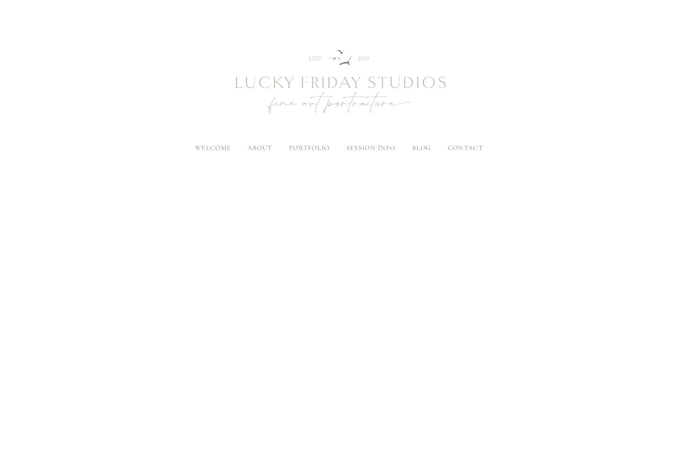 The height and width of the screenshot is (455, 678). What do you see at coordinates (339, 82) in the screenshot?
I see `img: Newborn Photography Denver | Lucky Friday Studios` at bounding box center [339, 82].